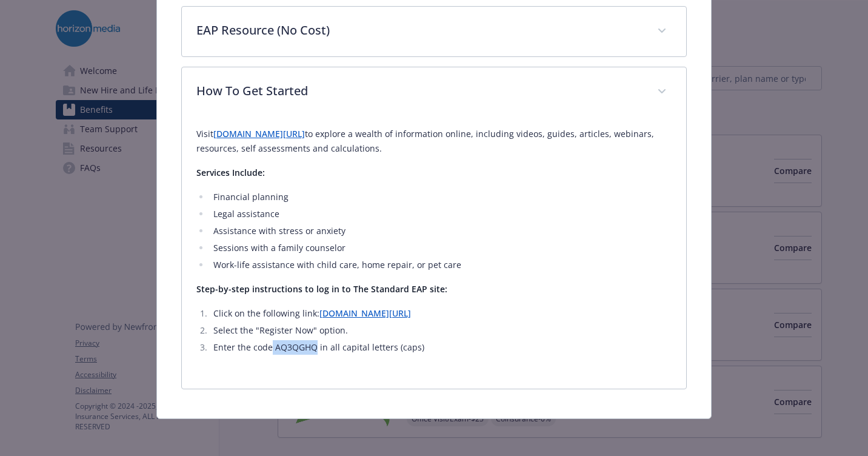 The height and width of the screenshot is (456, 868). I want to click on li: Select the "Register Now" option., so click(440, 330).